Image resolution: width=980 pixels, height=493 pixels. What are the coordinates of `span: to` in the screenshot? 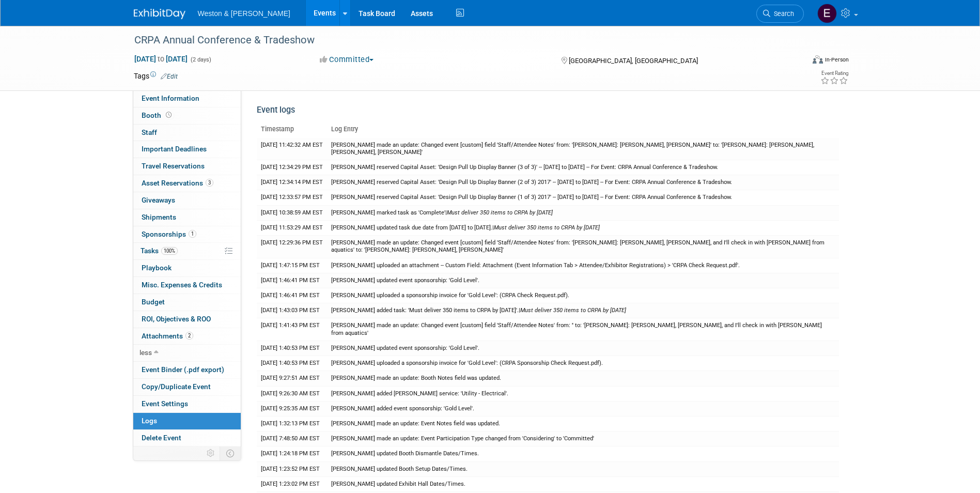 It's located at (161, 59).